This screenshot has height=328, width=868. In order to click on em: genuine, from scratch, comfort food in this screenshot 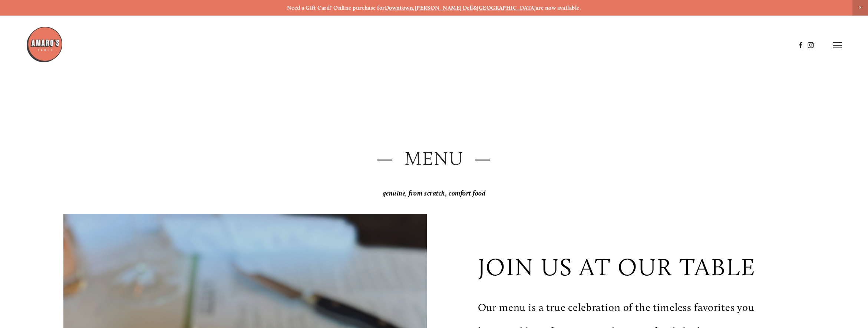, I will do `click(434, 193)`.